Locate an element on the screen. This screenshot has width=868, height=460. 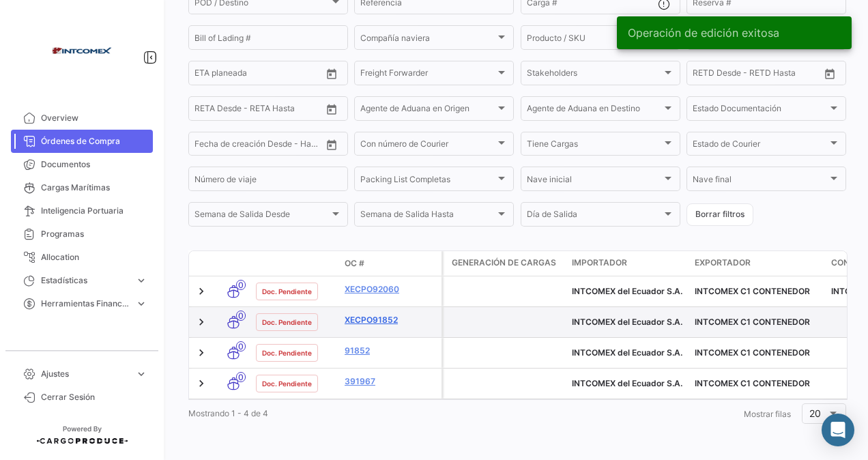
a: Overview is located at coordinates (82, 118).